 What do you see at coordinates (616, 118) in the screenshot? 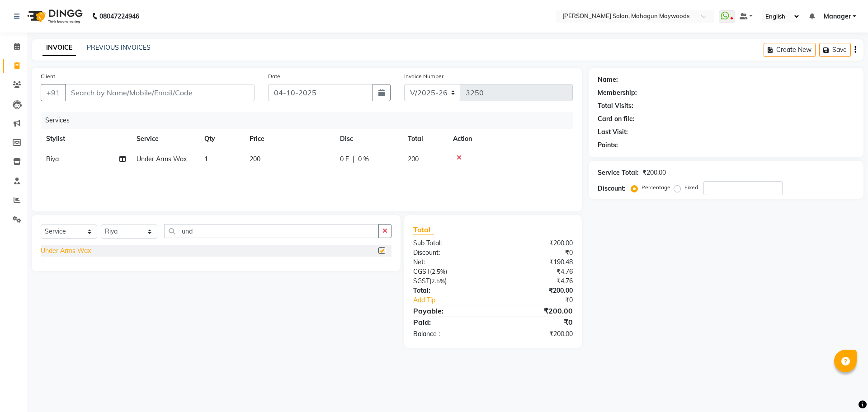
I see `div: Card on file:` at bounding box center [616, 118].